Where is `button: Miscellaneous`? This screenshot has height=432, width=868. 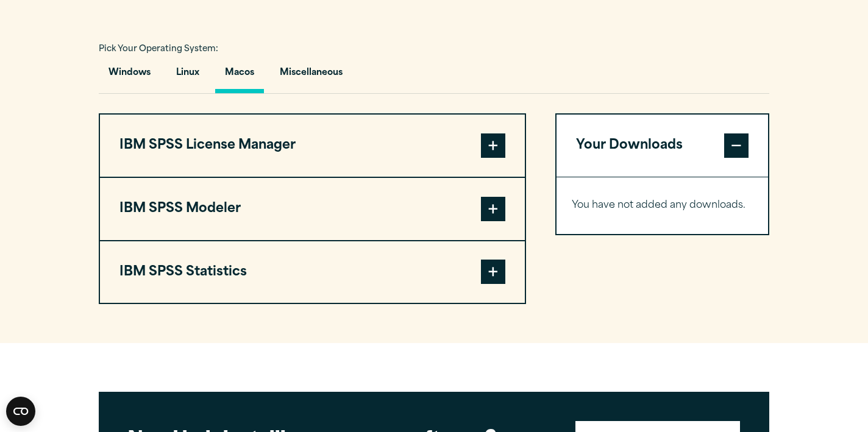
button: Miscellaneous is located at coordinates (310, 75).